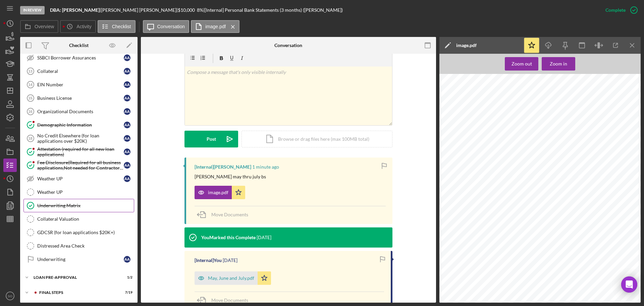 The image size is (644, 306). I want to click on div: 8 %, so click(200, 10).